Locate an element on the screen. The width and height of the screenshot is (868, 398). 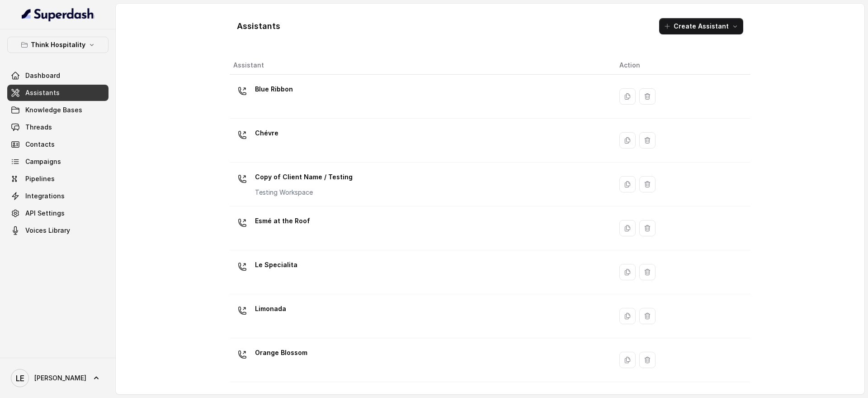
a: Contacts is located at coordinates (58, 145).